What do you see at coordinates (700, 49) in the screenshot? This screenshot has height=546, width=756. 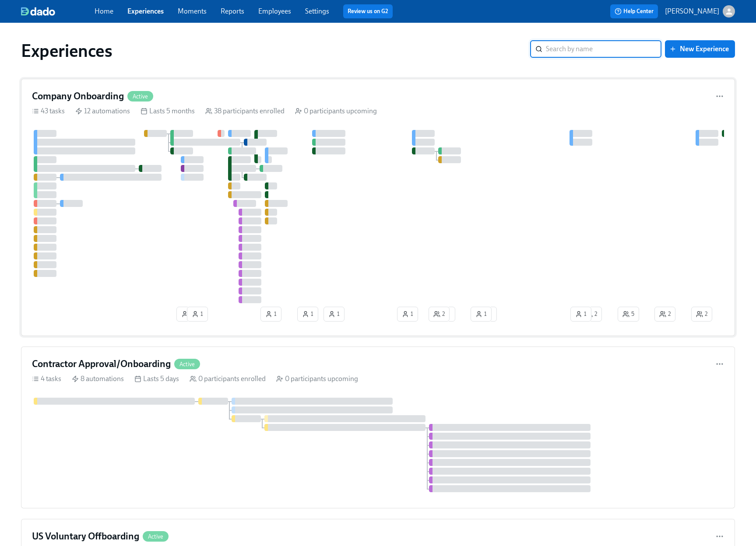 I see `span: New Experience` at bounding box center [700, 49].